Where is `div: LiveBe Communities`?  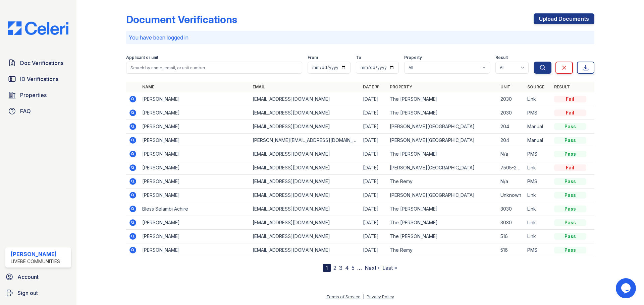
div: LiveBe Communities is located at coordinates (35, 262).